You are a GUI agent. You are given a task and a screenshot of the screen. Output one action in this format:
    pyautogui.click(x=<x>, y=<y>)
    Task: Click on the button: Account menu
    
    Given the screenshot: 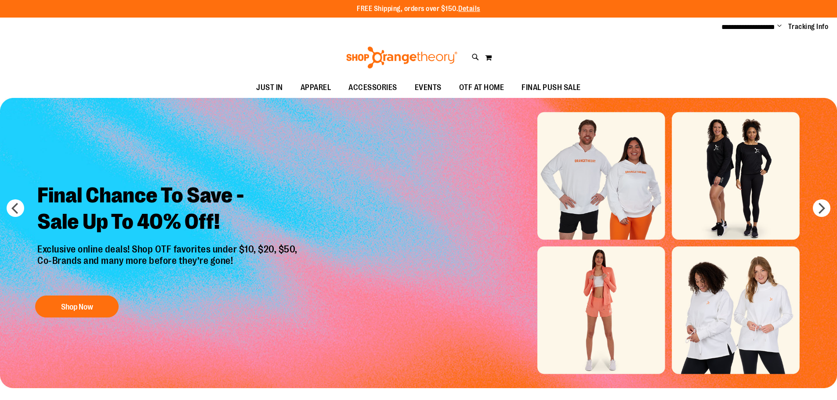 What is the action you would take?
    pyautogui.click(x=780, y=27)
    